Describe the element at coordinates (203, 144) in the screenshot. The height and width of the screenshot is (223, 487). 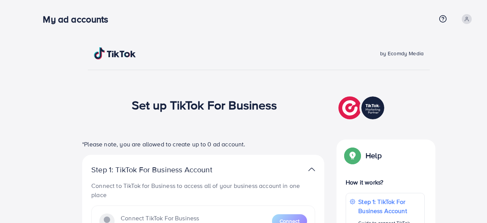
I see `p: *Please note, you are allowed to create up to 0 ad account.` at that location.